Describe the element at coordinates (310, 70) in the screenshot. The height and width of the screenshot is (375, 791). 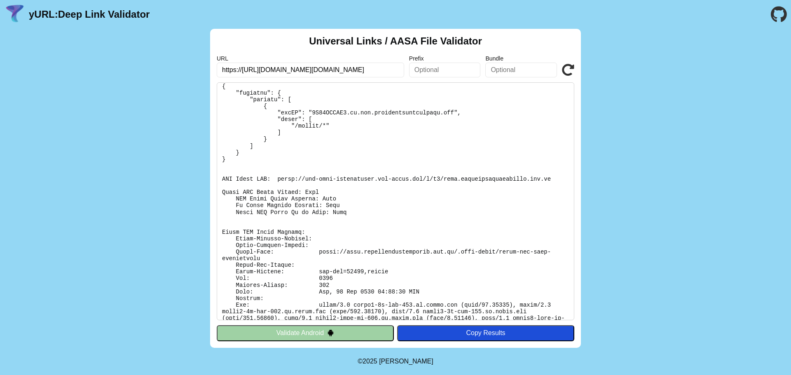
I see `input: Required` at that location.